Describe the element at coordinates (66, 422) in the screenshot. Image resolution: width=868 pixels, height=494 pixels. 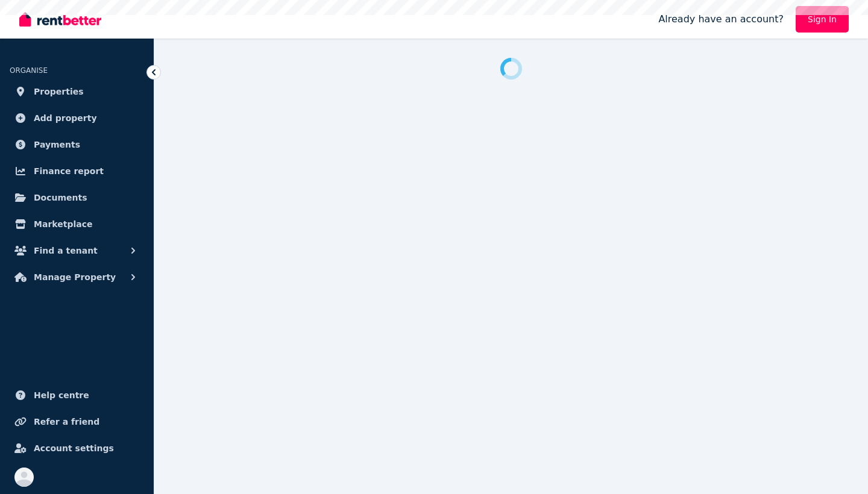
I see `span: Refer a friend` at that location.